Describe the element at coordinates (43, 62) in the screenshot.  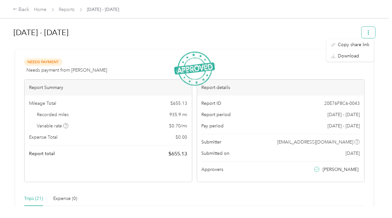
I see `span: Needs Payment` at that location.